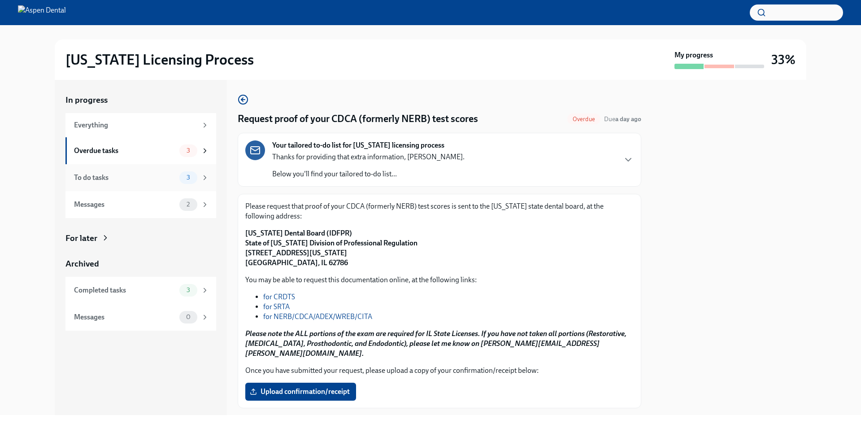  Describe the element at coordinates (317, 316) in the screenshot. I see `a: for NERB/CDCA/ADEX/WREB/CITA` at that location.